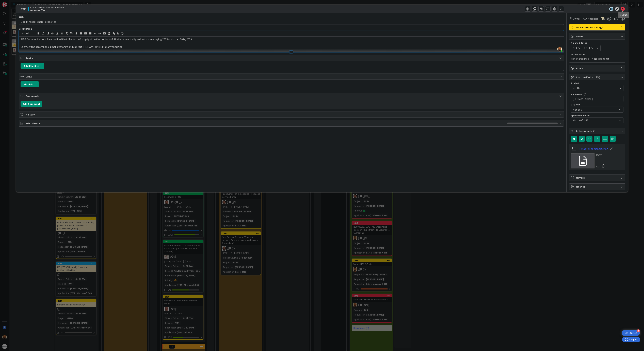 This screenshot has height=351, width=644. I want to click on span: -RUN-, so click(594, 88).